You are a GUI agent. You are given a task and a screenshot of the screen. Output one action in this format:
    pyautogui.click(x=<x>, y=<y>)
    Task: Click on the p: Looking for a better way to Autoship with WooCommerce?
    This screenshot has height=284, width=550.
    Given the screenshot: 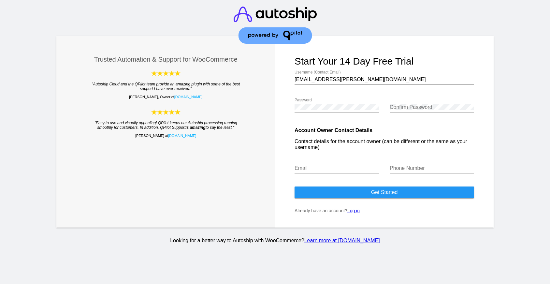 What is the action you would take?
    pyautogui.click(x=275, y=241)
    